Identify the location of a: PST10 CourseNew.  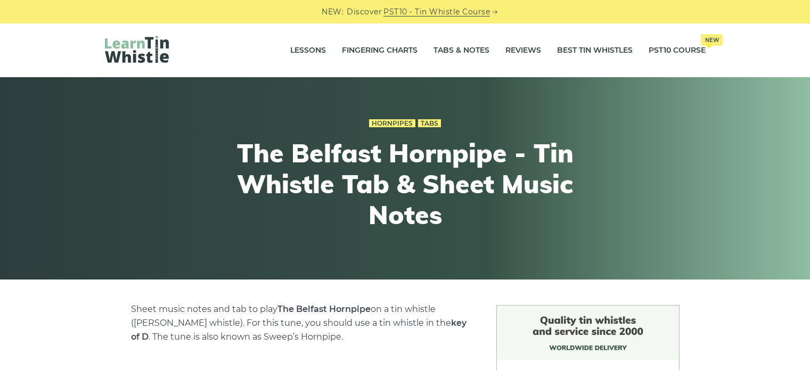
(677, 51).